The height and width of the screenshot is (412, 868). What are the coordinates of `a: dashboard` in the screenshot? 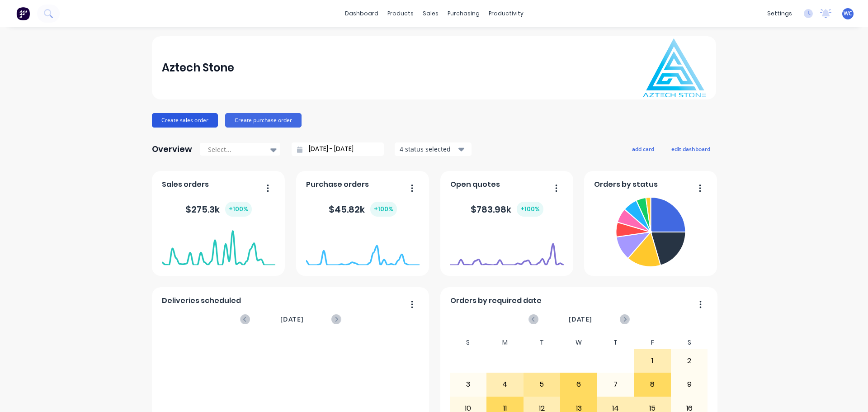 It's located at (362, 14).